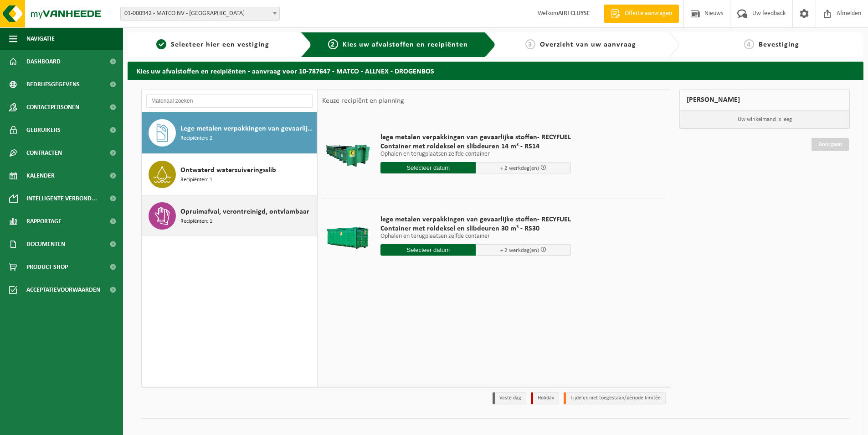  Describe the element at coordinates (649, 14) in the screenshot. I see `span: Offerte aanvragen` at that location.